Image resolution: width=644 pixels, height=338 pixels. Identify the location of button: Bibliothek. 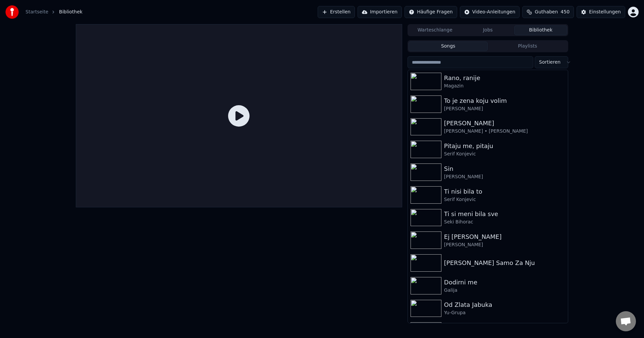
(540, 30).